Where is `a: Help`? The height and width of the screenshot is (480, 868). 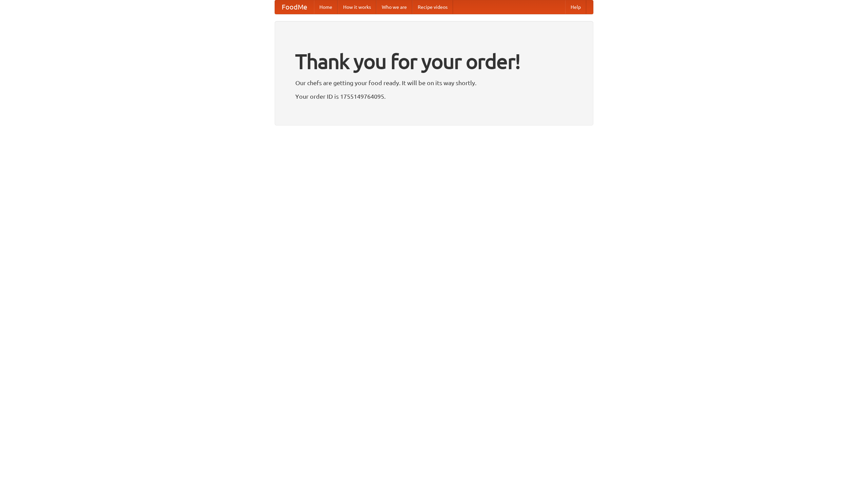
a: Help is located at coordinates (576, 7).